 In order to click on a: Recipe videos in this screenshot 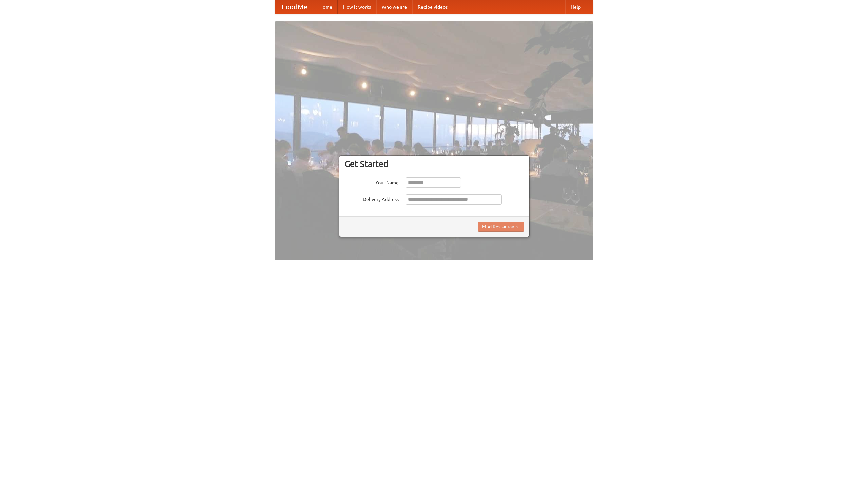, I will do `click(433, 7)`.